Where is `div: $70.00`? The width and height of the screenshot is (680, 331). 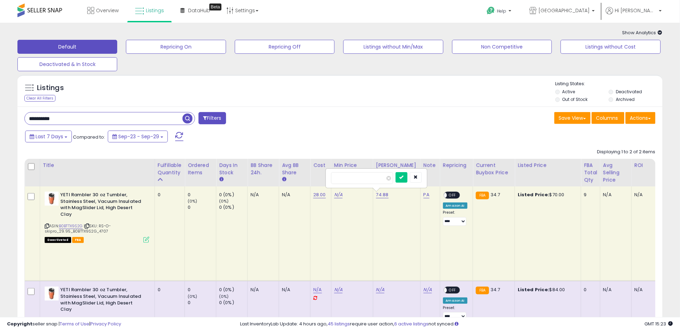 div: $70.00 is located at coordinates (547, 195).